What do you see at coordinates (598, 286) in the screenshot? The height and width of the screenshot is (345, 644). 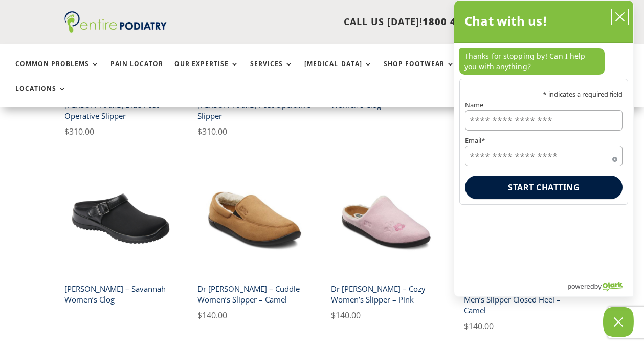 I see `span: by` at bounding box center [598, 286].